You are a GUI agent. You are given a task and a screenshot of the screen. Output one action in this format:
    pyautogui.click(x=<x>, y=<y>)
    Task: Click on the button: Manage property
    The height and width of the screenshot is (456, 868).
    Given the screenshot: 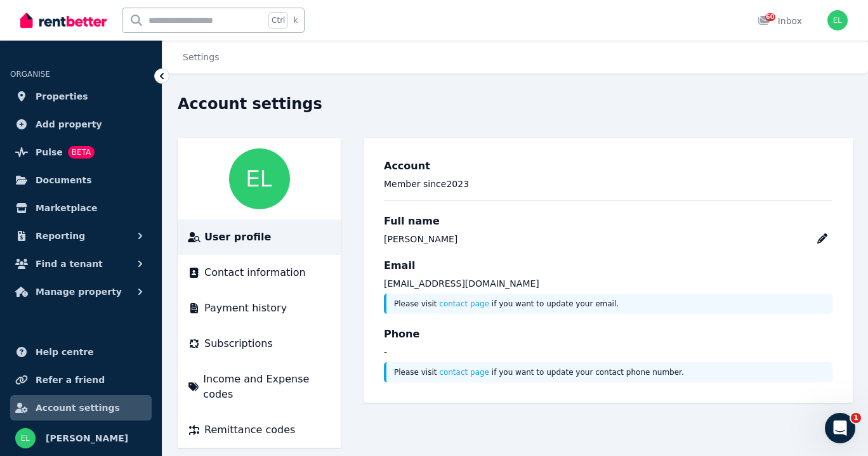 What is the action you would take?
    pyautogui.click(x=80, y=292)
    